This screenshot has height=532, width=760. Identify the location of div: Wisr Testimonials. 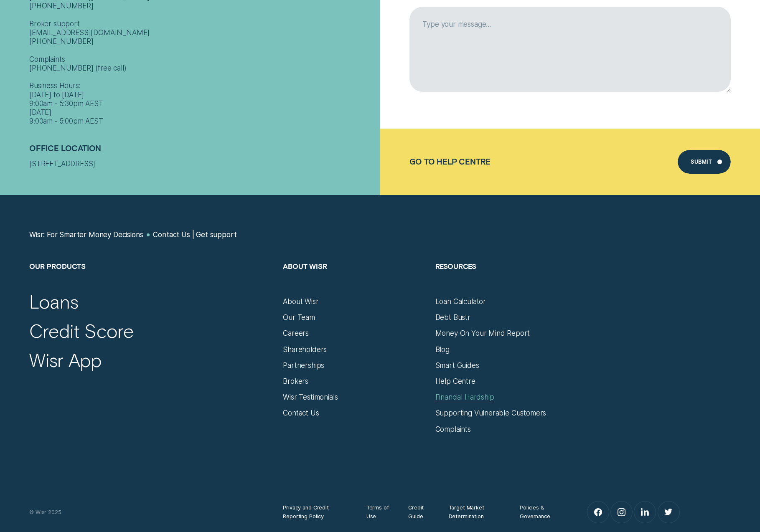
(310, 397).